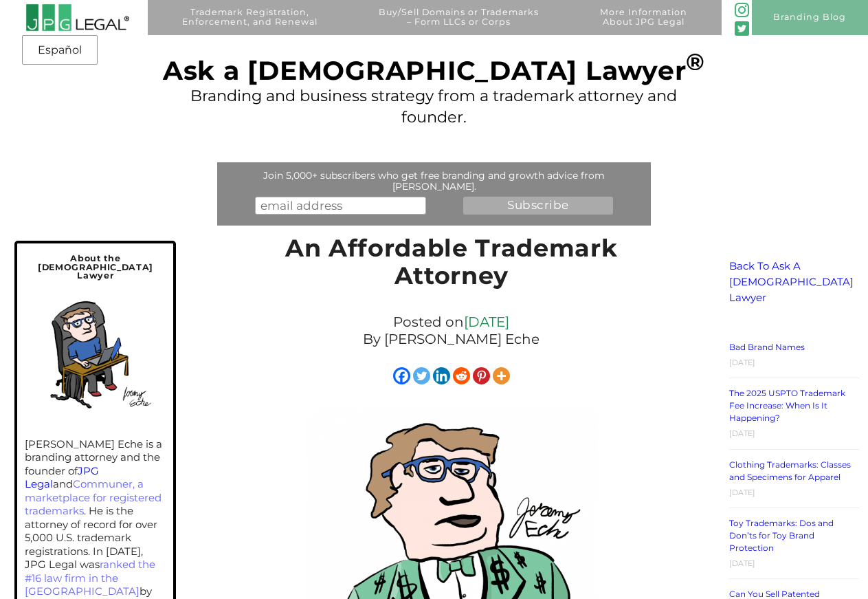  What do you see at coordinates (787, 404) in the screenshot?
I see `a: The 2025 USPTO Trademark Fee Increase: When Is It Happening?` at bounding box center [787, 404].